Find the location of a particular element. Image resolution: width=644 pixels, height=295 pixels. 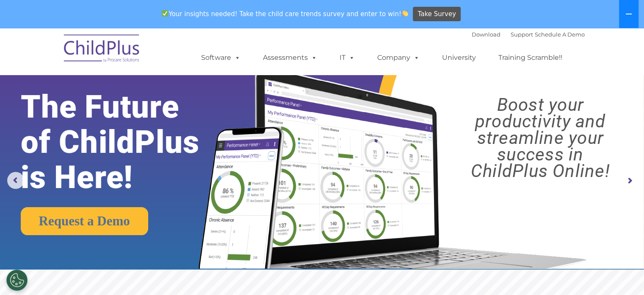

a: Download is located at coordinates (486, 34).